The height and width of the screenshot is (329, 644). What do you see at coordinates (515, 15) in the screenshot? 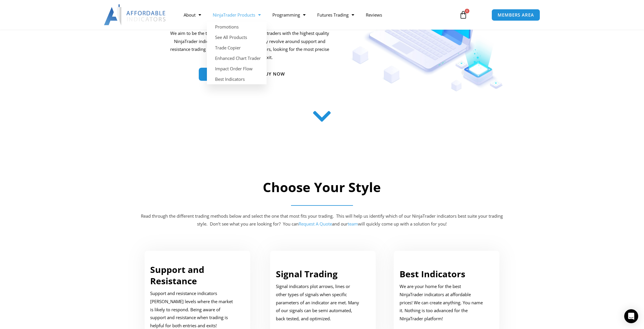
I see `span: MEMBERS AREA` at bounding box center [515, 15].